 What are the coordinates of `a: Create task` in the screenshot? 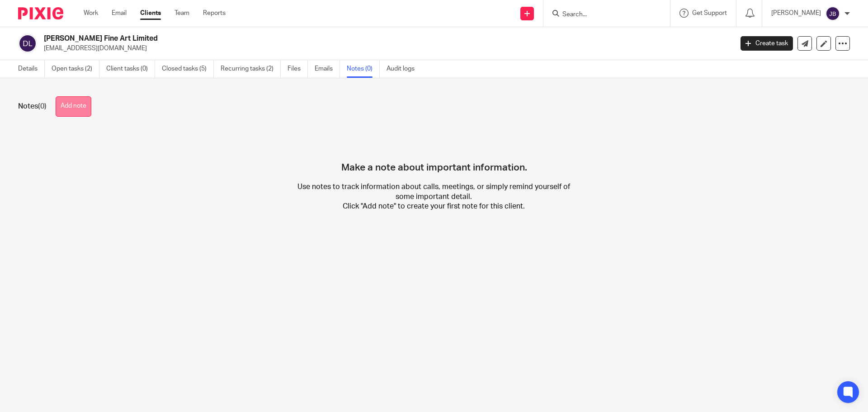 It's located at (767, 43).